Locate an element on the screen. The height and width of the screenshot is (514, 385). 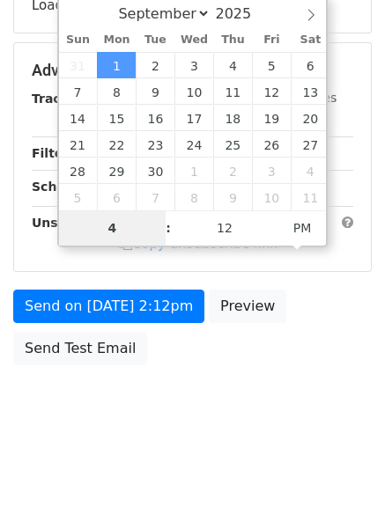
span: Thu is located at coordinates (232, 40).